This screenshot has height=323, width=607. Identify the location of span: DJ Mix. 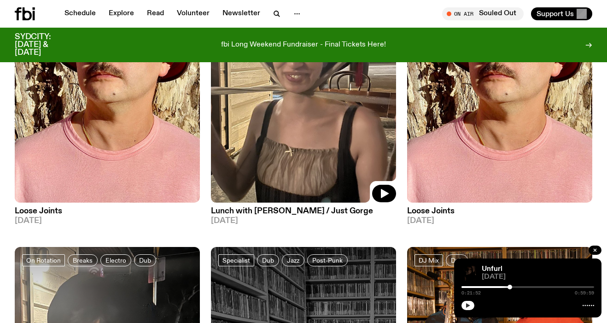
(429, 260).